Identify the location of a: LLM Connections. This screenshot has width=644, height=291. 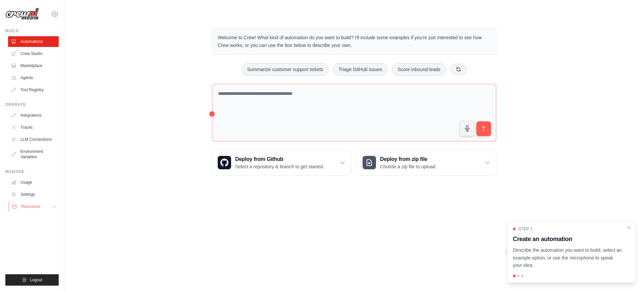
(33, 139).